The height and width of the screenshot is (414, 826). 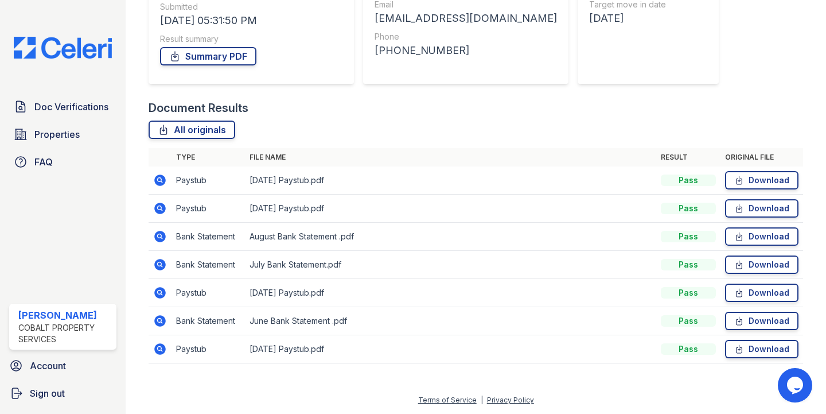 What do you see at coordinates (688, 157) in the screenshot?
I see `th: Result` at bounding box center [688, 157].